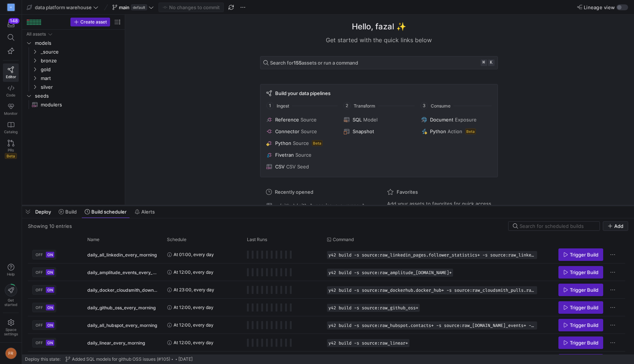  What do you see at coordinates (301, 120) in the screenshot?
I see `button: ReferenceSource` at bounding box center [301, 120].